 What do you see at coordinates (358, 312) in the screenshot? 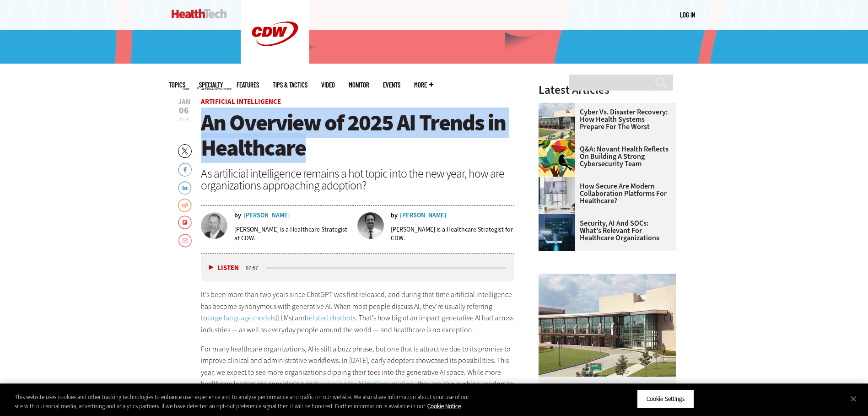
I see `p: It’s been more than two years since ChatGPT was first released, and during that time artificial i...` at bounding box center [358, 312].